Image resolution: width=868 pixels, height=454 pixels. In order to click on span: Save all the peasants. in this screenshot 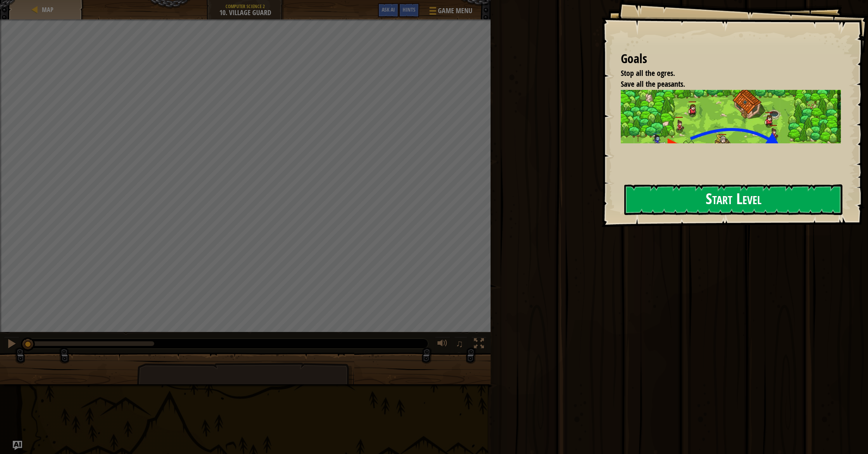, I will do `click(653, 84)`.